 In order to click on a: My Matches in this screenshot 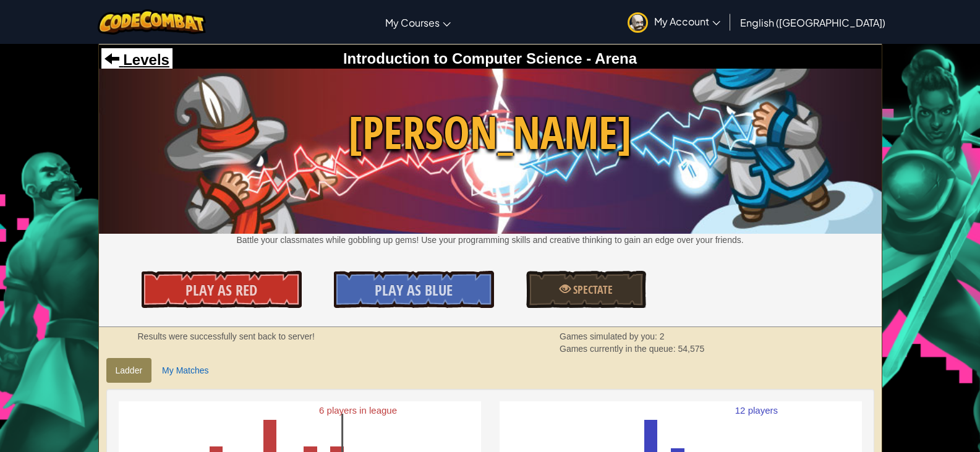, I will do `click(185, 371)`.